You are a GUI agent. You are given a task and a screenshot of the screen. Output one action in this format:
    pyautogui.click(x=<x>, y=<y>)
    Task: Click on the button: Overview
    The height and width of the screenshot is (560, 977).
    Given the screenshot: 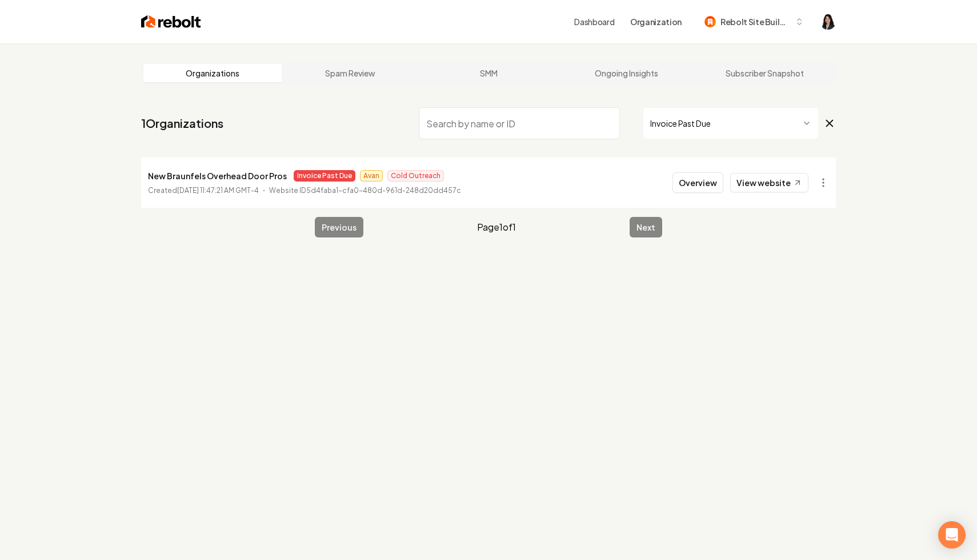 What is the action you would take?
    pyautogui.click(x=697, y=183)
    